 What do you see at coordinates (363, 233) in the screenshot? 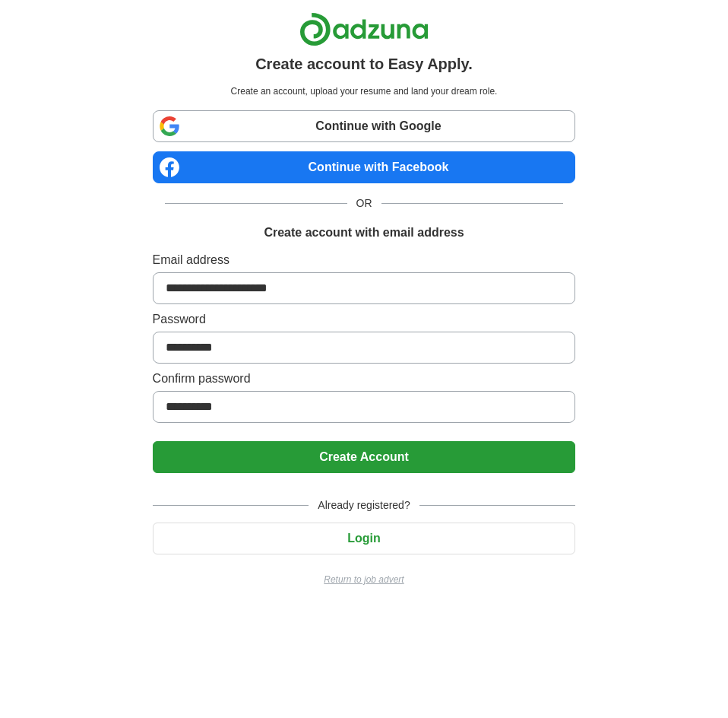
I see `h1: Create account with email address` at bounding box center [363, 233].